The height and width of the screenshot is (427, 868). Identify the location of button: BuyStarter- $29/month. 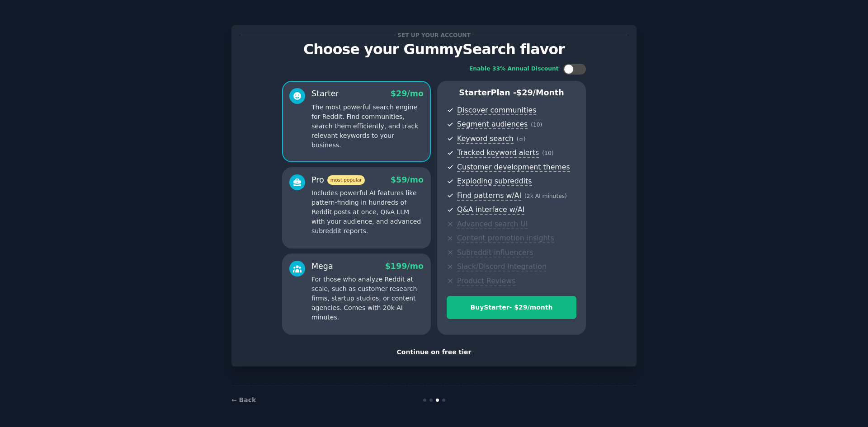
(511, 307).